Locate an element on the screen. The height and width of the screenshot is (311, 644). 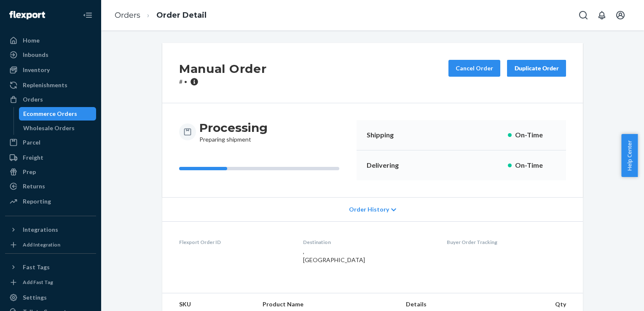
div: Prep is located at coordinates (29, 172).